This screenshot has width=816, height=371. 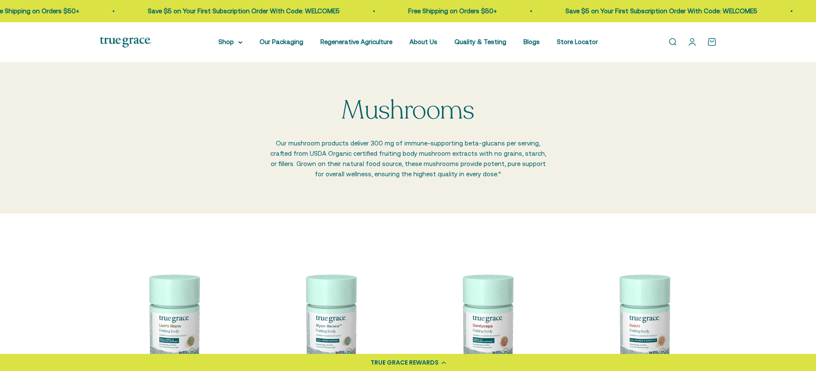 What do you see at coordinates (452, 11) in the screenshot?
I see `a: Free Shipping on Orders $50+` at bounding box center [452, 11].